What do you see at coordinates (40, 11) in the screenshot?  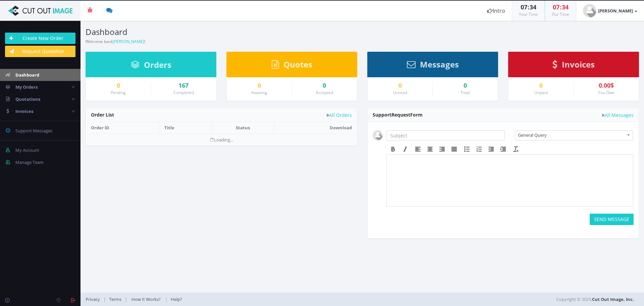 I see `img: Cut Out Image` at bounding box center [40, 11].